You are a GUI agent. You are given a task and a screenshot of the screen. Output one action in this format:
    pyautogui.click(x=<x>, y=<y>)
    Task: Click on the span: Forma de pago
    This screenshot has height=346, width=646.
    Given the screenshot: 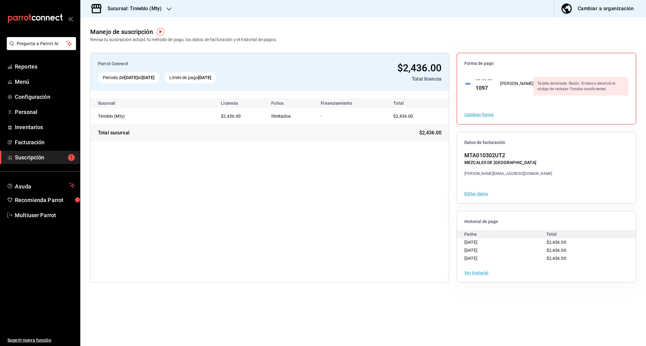 What is the action you would take?
    pyautogui.click(x=546, y=63)
    